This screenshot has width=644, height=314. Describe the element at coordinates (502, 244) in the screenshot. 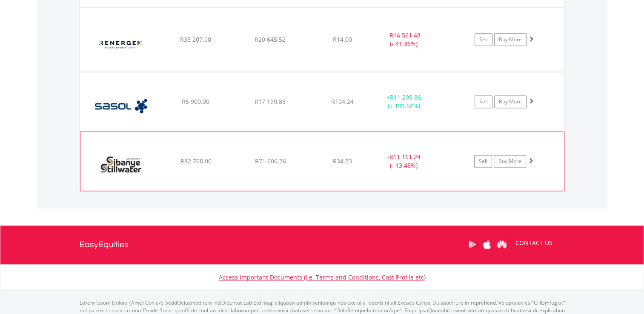

I see `a: Huawei` at that location.